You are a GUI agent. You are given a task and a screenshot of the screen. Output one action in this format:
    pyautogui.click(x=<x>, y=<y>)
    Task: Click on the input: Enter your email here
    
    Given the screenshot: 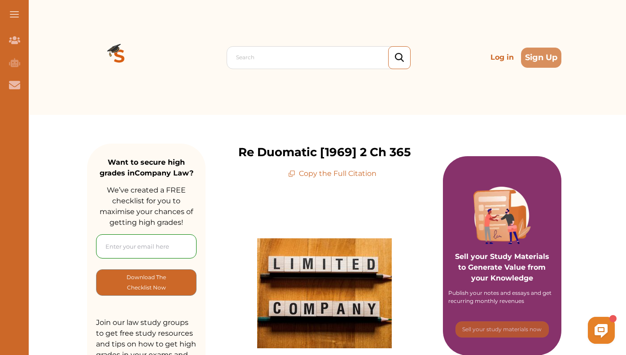 What is the action you would take?
    pyautogui.click(x=146, y=246)
    